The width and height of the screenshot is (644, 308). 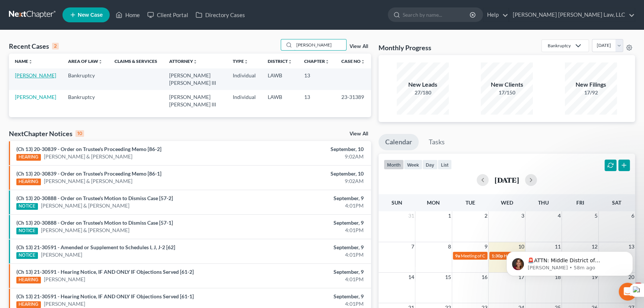 What do you see at coordinates (507, 202) in the screenshot?
I see `span: Wed` at bounding box center [507, 202].